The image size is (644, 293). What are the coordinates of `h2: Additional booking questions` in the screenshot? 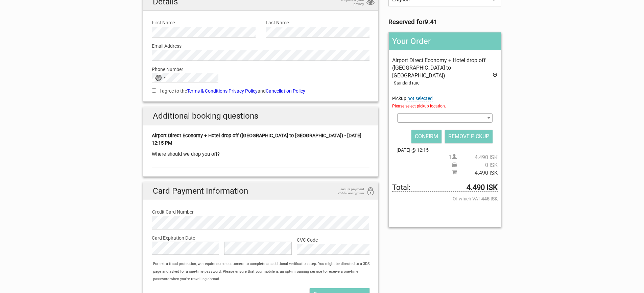 It's located at (260, 116).